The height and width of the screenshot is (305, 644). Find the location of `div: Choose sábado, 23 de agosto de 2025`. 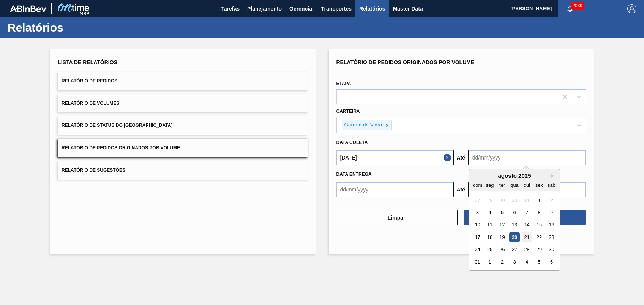

div: Choose sábado, 23 de agosto de 2025 is located at coordinates (551, 237).